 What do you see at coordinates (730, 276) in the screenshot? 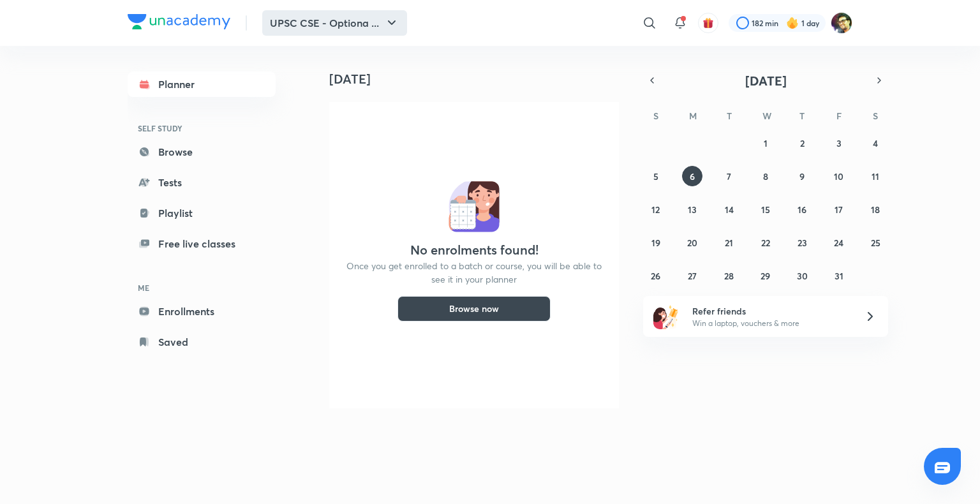
I see `button: October 28, 2025` at bounding box center [730, 276].